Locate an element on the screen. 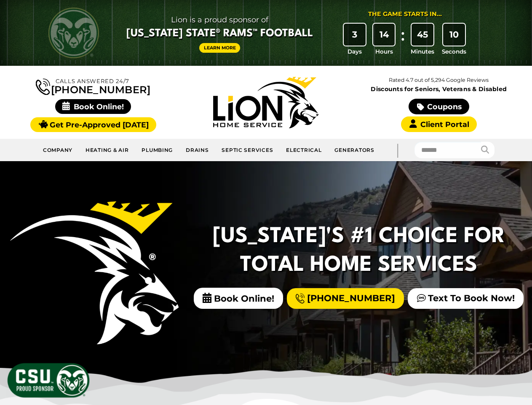  img: CSU Rams logo is located at coordinates (74, 33).